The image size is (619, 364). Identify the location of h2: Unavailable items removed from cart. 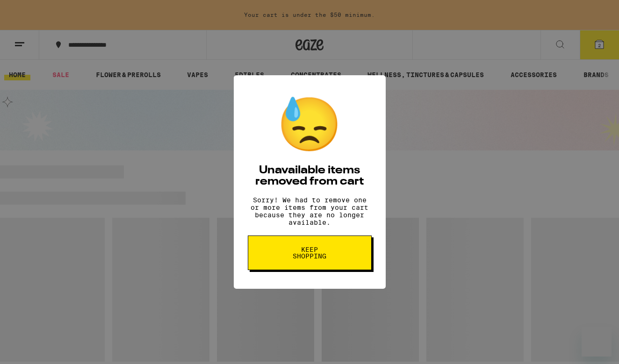
(309, 176).